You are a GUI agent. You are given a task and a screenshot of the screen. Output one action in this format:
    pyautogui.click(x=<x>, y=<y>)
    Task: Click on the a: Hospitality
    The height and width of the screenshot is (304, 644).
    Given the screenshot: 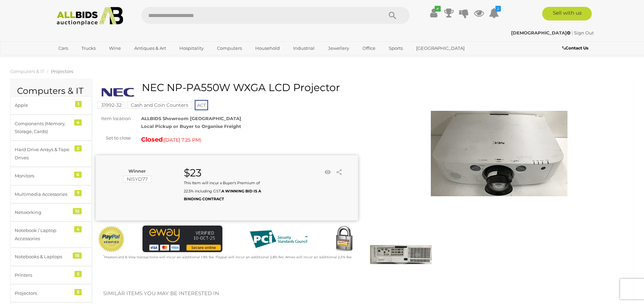 What is the action you would take?
    pyautogui.click(x=191, y=48)
    